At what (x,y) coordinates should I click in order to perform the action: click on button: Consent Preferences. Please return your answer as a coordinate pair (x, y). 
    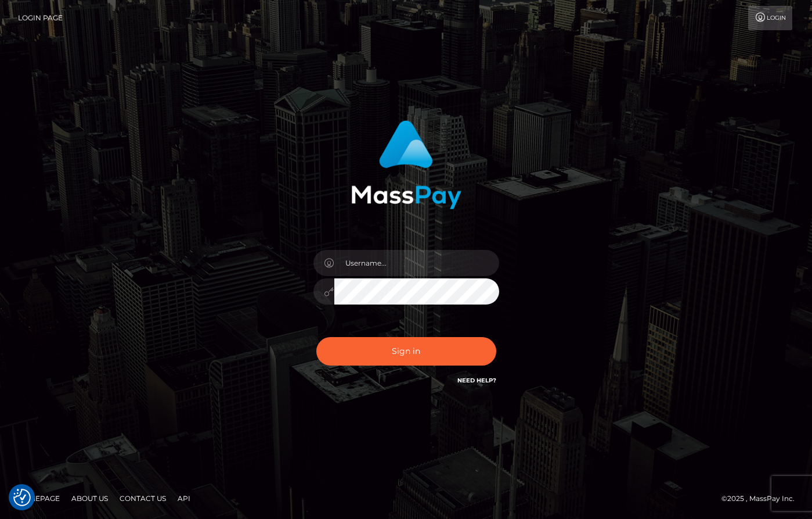
    Looking at the image, I should click on (22, 497).